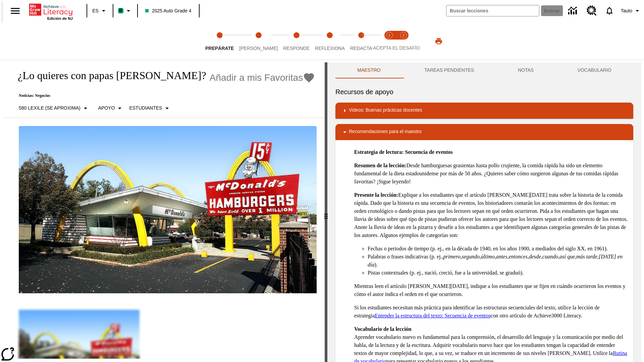  What do you see at coordinates (169, 11) in the screenshot?
I see `span: 2025 Auto Grade 4` at bounding box center [169, 11].